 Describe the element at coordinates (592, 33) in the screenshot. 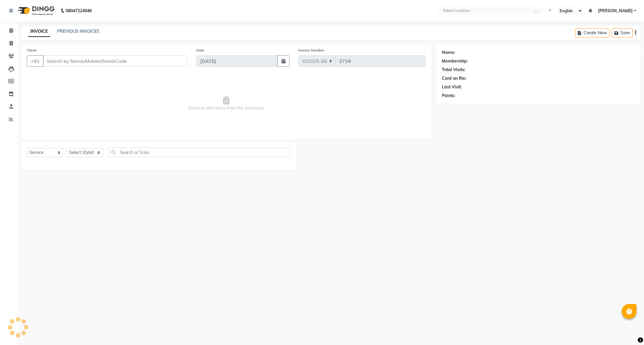

I see `button: Create New` at that location.